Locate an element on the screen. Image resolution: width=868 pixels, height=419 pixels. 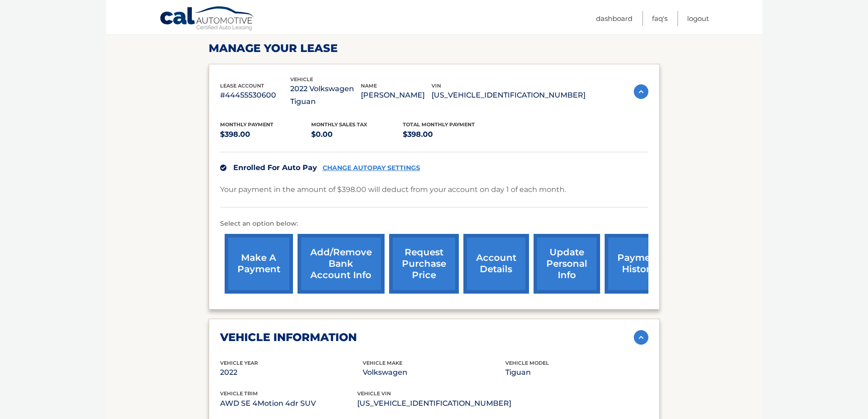
a: Logout is located at coordinates (698, 18).